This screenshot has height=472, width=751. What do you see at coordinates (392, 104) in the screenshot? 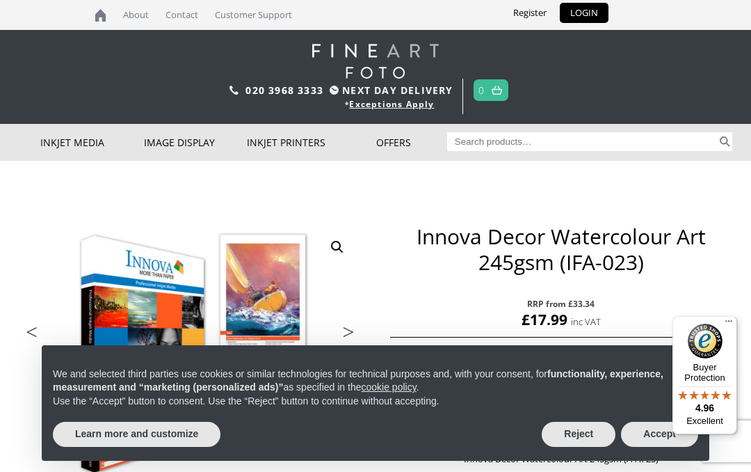
I see `a: Exceptions Apply` at bounding box center [392, 104].